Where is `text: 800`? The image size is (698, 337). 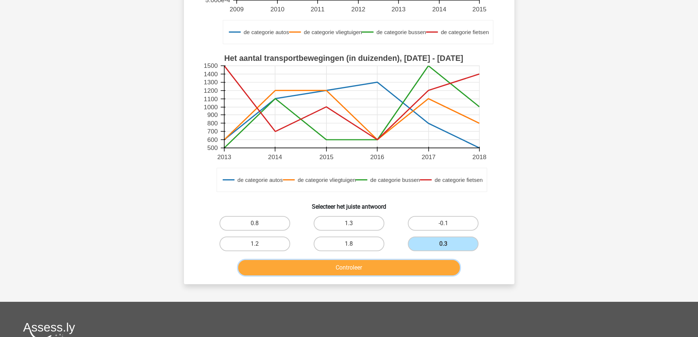 text: 800 is located at coordinates (212, 123).